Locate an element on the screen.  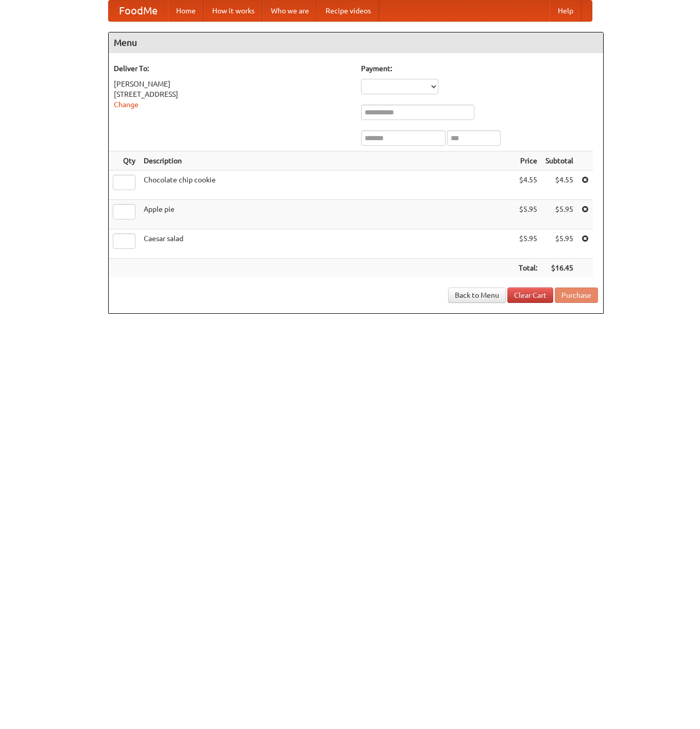
a: Change is located at coordinates (126, 104).